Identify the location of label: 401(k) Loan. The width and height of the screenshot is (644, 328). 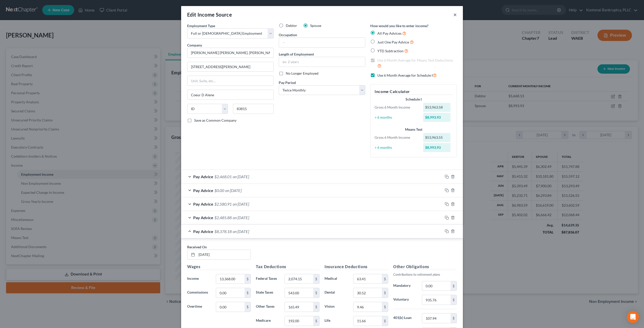
(405, 318).